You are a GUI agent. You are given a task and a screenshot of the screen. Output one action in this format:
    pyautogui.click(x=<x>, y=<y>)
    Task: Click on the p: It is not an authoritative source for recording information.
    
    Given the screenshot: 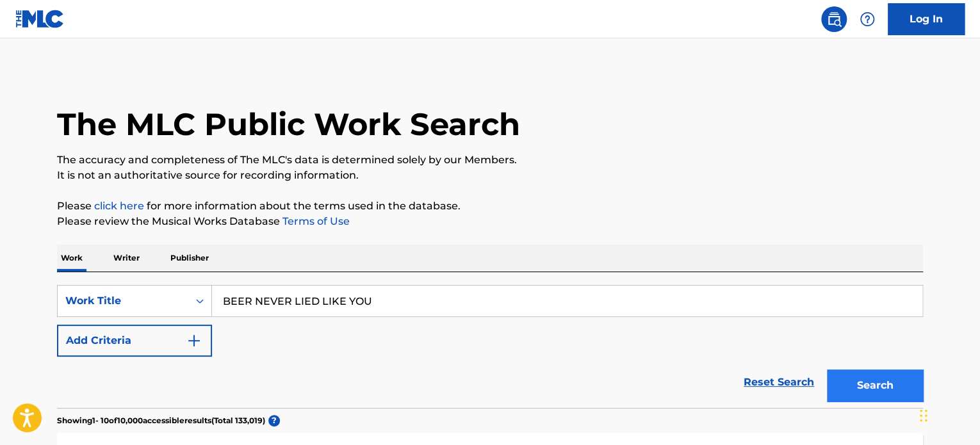 What is the action you would take?
    pyautogui.click(x=490, y=176)
    